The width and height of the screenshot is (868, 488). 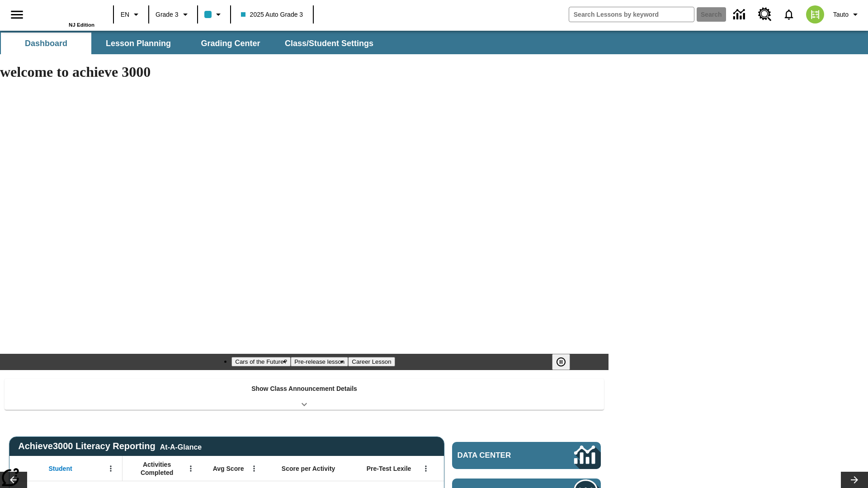 What do you see at coordinates (329, 43) in the screenshot?
I see `button: Class/Student Settings` at bounding box center [329, 43].